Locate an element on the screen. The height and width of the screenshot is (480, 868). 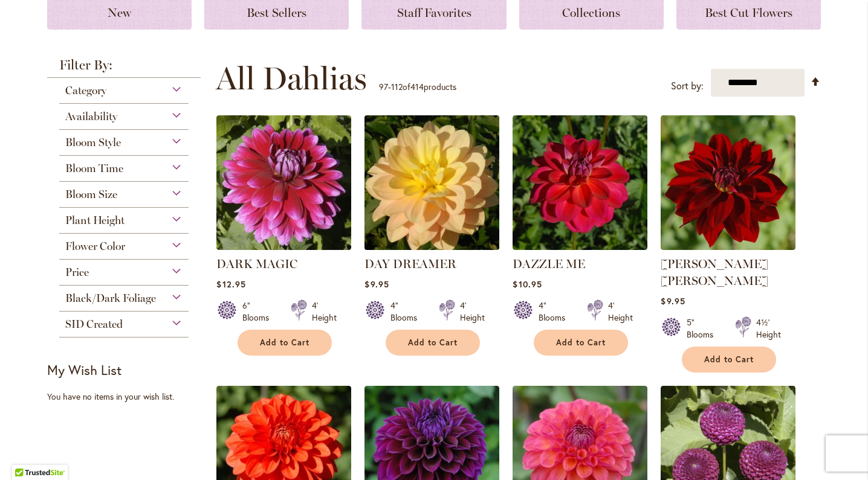
span: Bloom Time is located at coordinates (95, 169).